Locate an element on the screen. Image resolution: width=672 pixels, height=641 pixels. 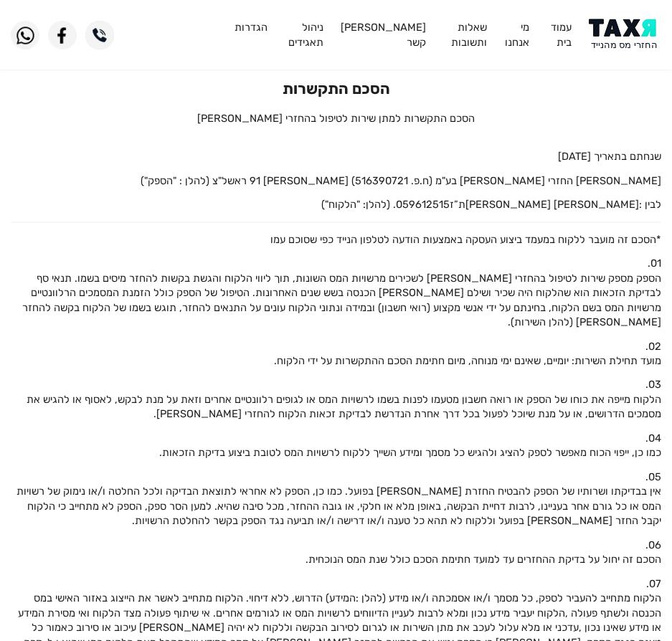
a: ניהול תאגידים is located at coordinates (305, 35).